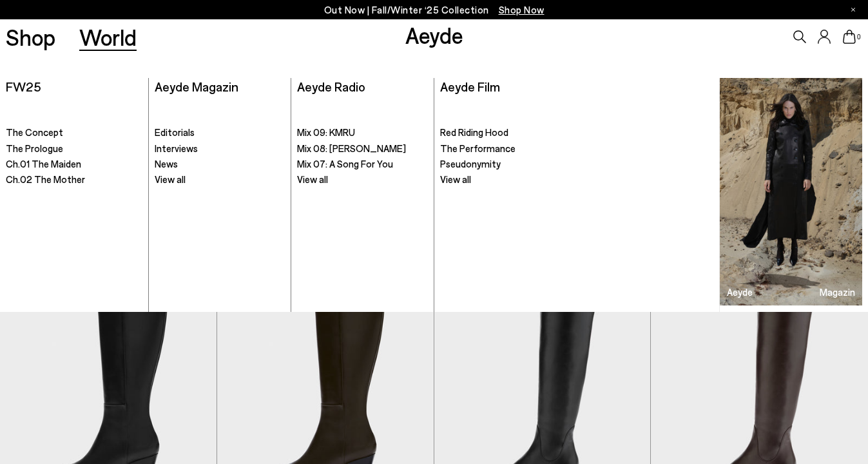 This screenshot has width=868, height=464. I want to click on a: Editorials, so click(220, 133).